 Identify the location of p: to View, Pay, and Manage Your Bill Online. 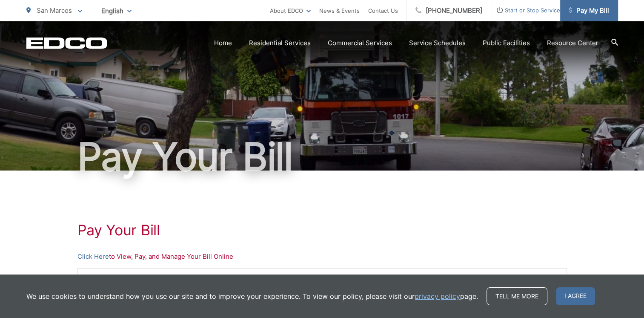
(322, 256).